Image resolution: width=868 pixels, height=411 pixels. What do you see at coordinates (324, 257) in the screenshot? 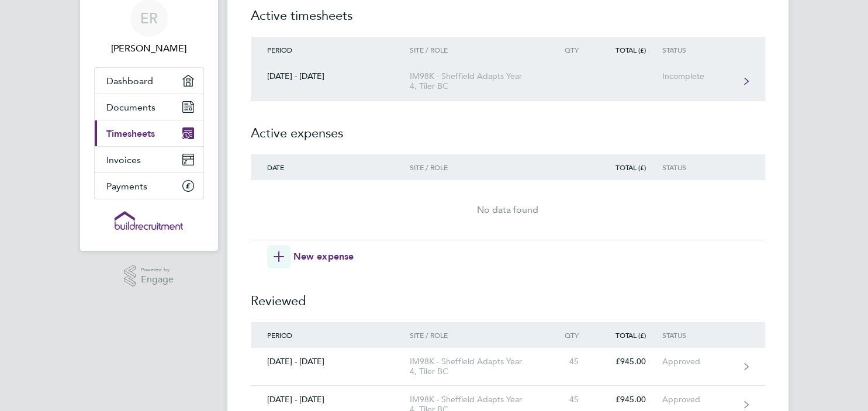
I see `span: New expense` at bounding box center [324, 257].